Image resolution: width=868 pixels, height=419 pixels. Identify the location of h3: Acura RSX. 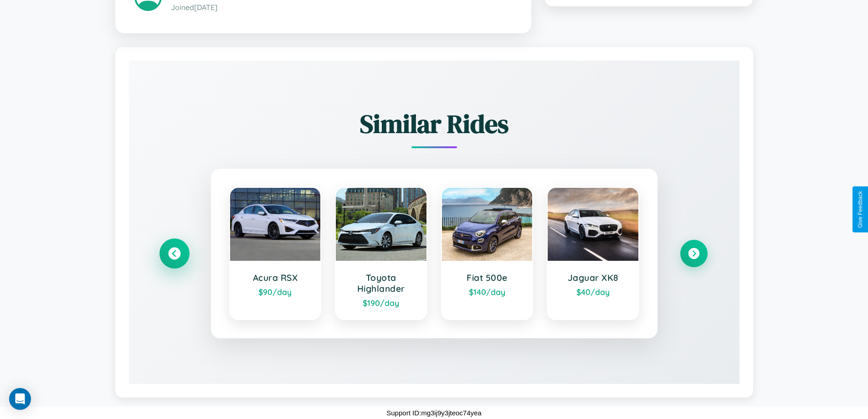
(275, 278).